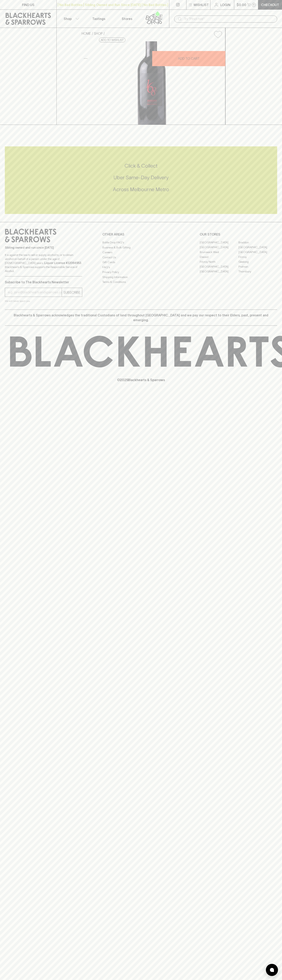 This screenshot has width=282, height=980. What do you see at coordinates (225, 5) in the screenshot?
I see `p: Login` at bounding box center [225, 5].